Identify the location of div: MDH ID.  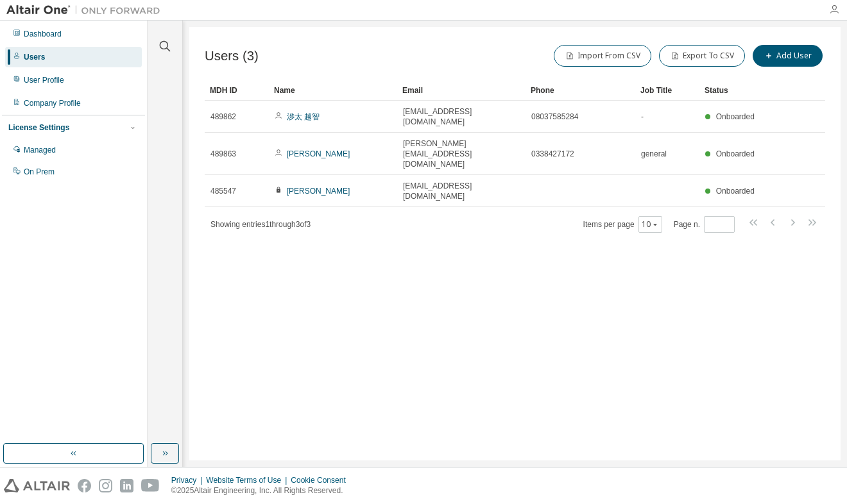
(236, 91).